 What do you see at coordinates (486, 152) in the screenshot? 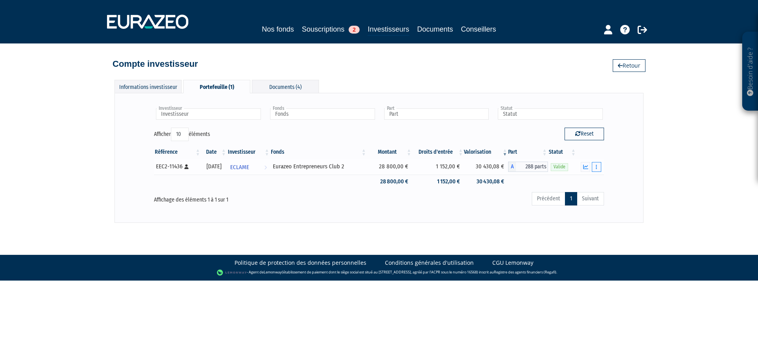
I see `th: Valorisation: activer pour trier la colonne par ordre croissant` at bounding box center [486, 152].